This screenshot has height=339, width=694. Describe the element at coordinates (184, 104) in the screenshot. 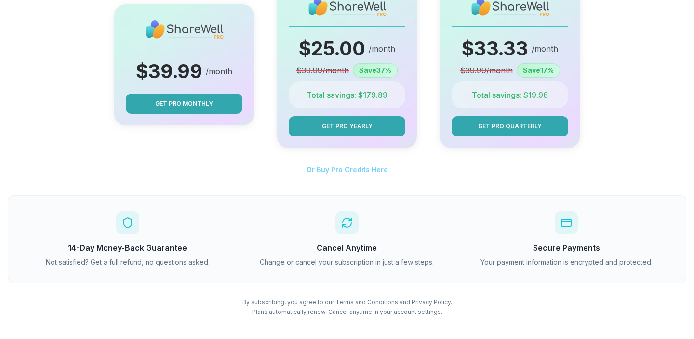

I see `button: Get Pro Monthly` at that location.